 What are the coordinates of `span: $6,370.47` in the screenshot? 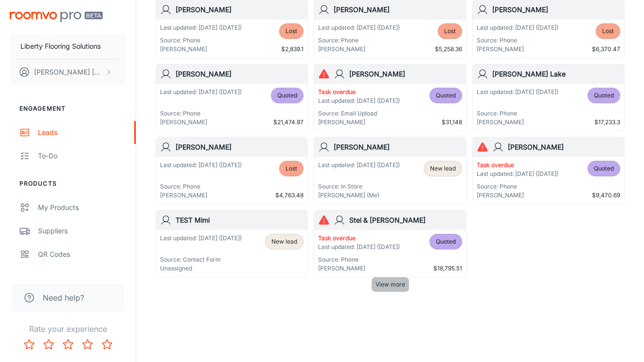 It's located at (606, 49).